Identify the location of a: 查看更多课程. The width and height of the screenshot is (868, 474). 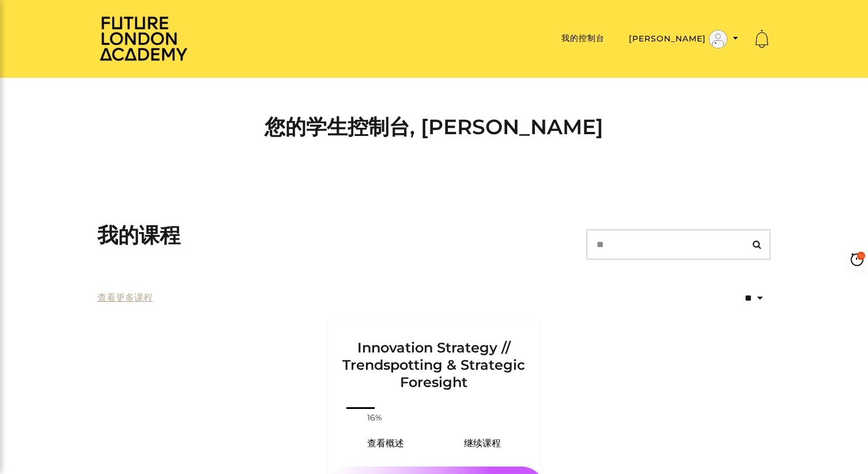
(125, 298).